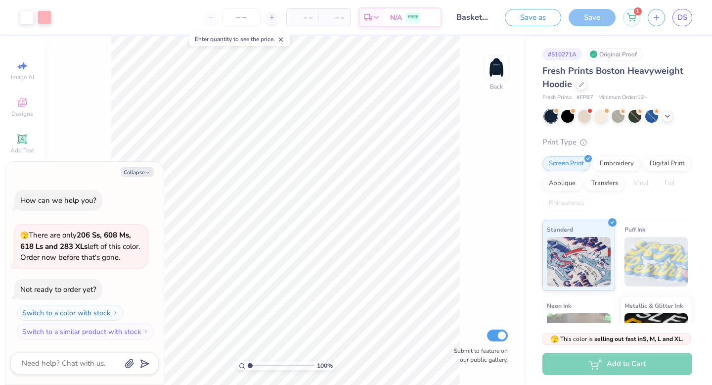  Describe the element at coordinates (670, 184) in the screenshot. I see `div: Foil` at that location.